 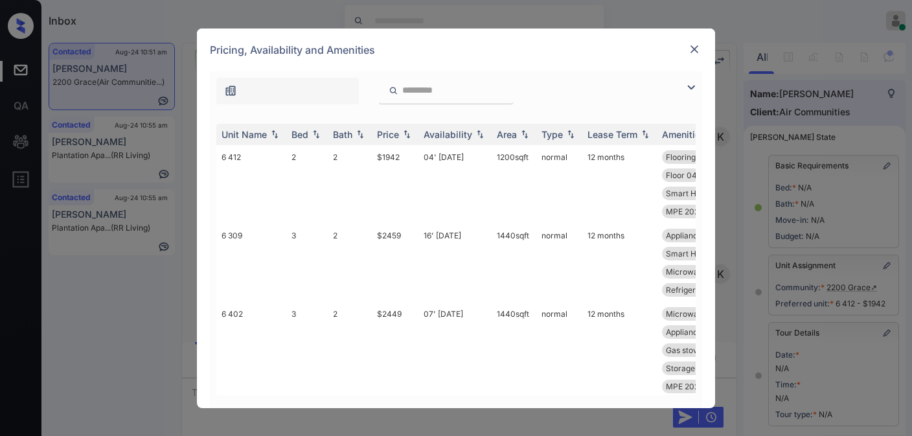 What do you see at coordinates (395, 184) in the screenshot?
I see `td: $1942` at bounding box center [395, 184].